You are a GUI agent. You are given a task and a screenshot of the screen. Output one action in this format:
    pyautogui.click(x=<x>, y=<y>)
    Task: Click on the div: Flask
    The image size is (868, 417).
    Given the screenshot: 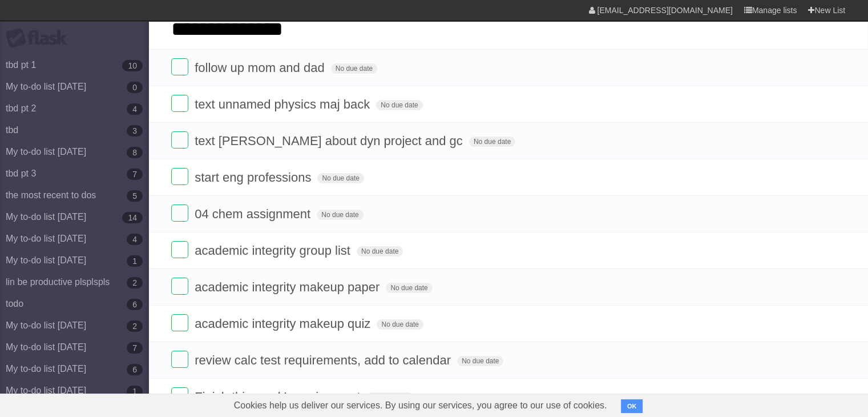 What is the action you would take?
    pyautogui.click(x=40, y=38)
    